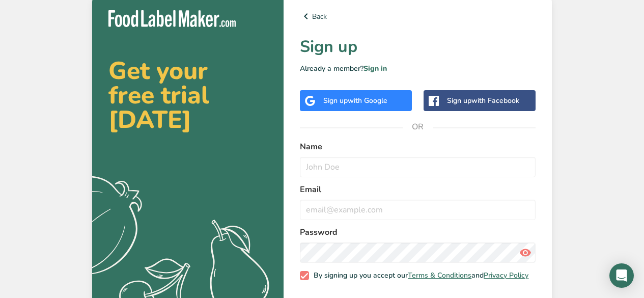 Image resolution: width=644 pixels, height=298 pixels. What do you see at coordinates (417, 47) in the screenshot?
I see `h1: Sign up` at bounding box center [417, 47].